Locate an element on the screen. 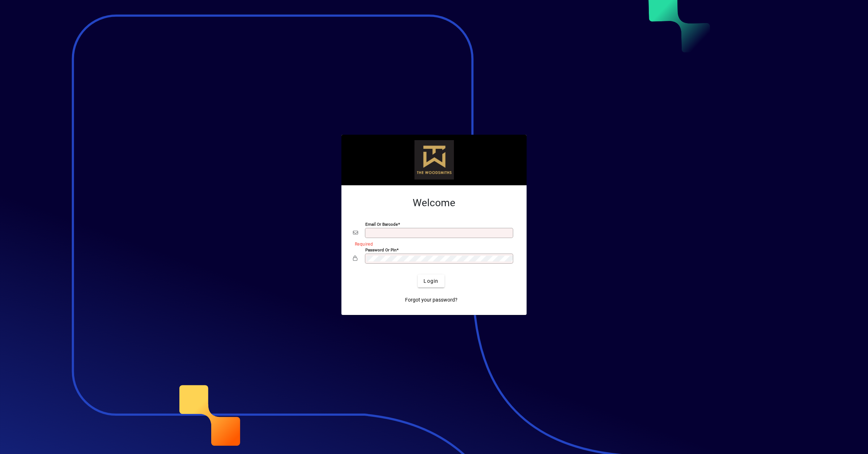  h2: Welcome is located at coordinates (434, 203).